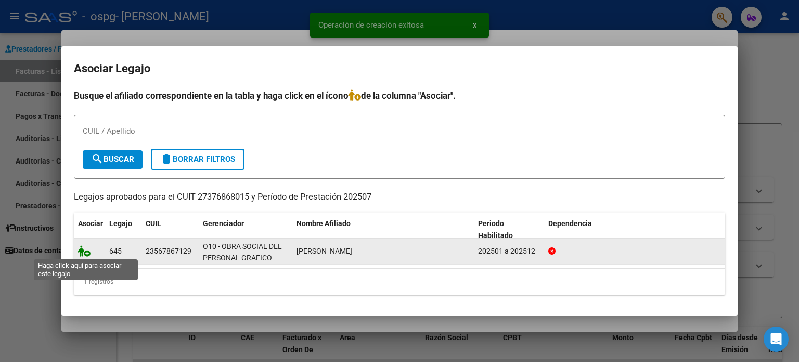 The height and width of the screenshot is (362, 799). I want to click on div: 1 registros, so click(400, 281).